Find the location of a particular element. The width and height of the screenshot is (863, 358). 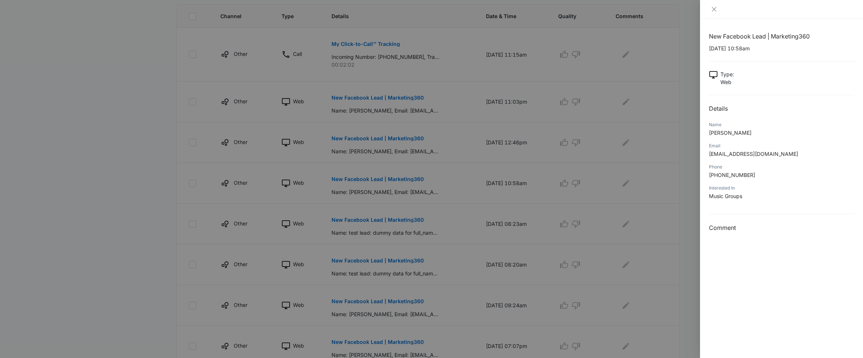

button: Close is located at coordinates (714, 9).